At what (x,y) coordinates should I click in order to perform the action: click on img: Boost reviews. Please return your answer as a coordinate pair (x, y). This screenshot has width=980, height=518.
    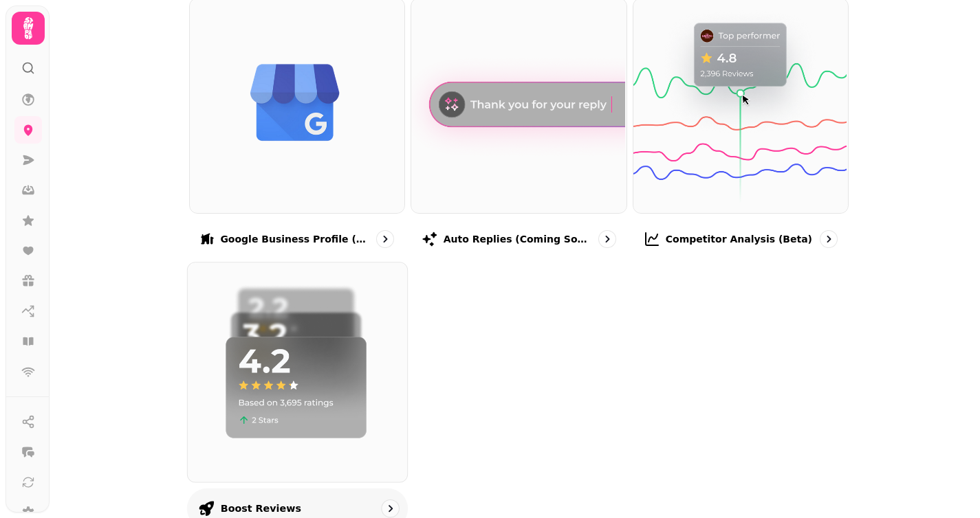
    Looking at the image, I should click on (295, 371).